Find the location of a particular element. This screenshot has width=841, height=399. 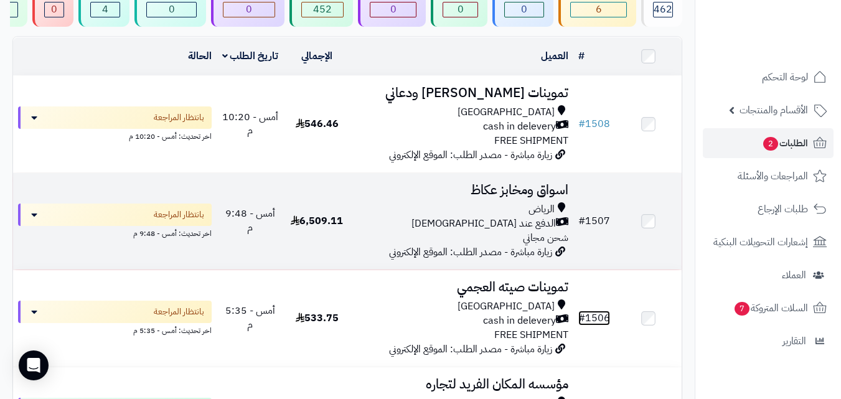

div: 4 is located at coordinates (105, 9).